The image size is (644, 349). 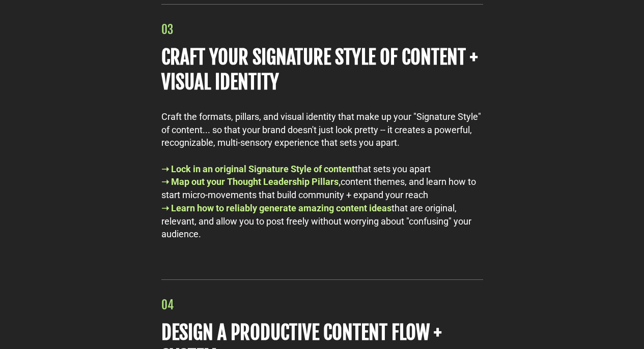 I want to click on div: that sets you apart, so click(x=322, y=169).